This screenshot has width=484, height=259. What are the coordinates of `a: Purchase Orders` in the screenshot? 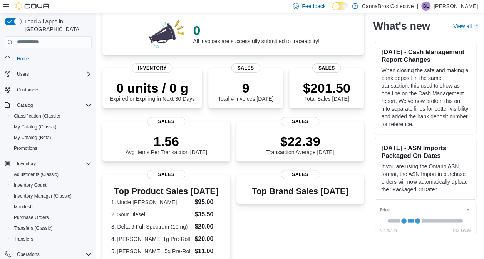 It's located at (31, 218).